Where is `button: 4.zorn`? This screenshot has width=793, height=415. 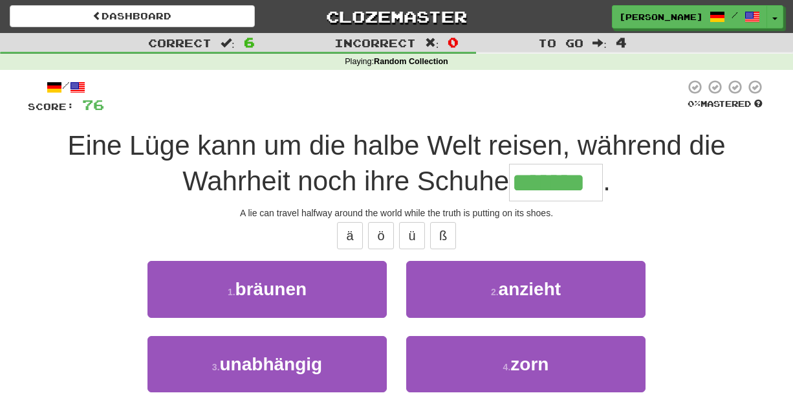 button: 4.zorn is located at coordinates (526, 363).